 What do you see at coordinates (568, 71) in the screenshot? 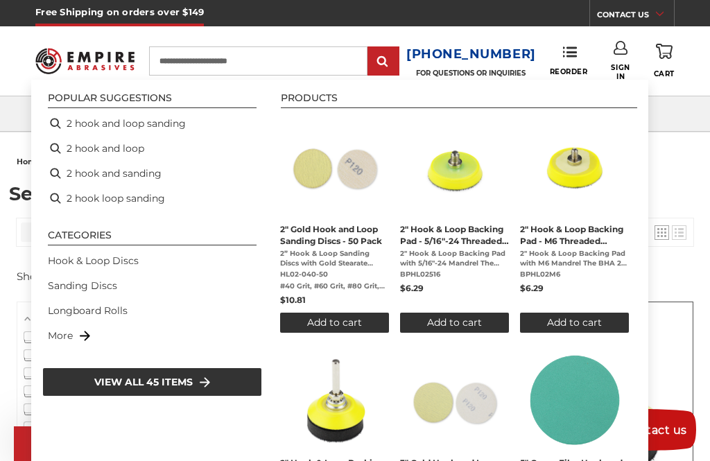
I see `span: Reorder` at bounding box center [568, 71].